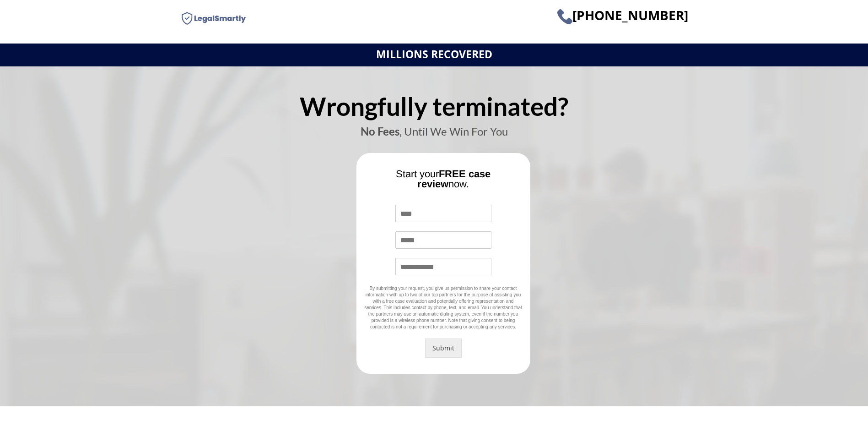 The image size is (868, 437). Describe the element at coordinates (444, 182) in the screenshot. I see `div: Start your now.` at that location.